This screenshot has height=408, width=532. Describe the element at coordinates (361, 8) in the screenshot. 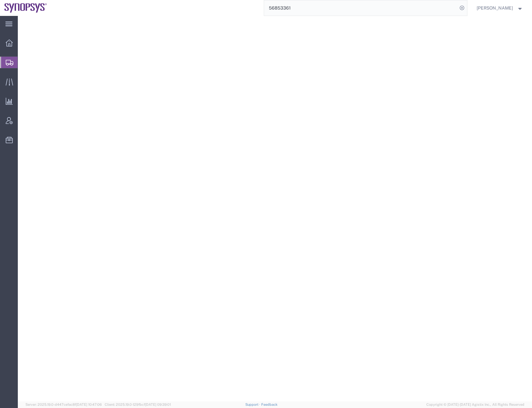

I see `input: Search for shipment number, reference number` at that location.